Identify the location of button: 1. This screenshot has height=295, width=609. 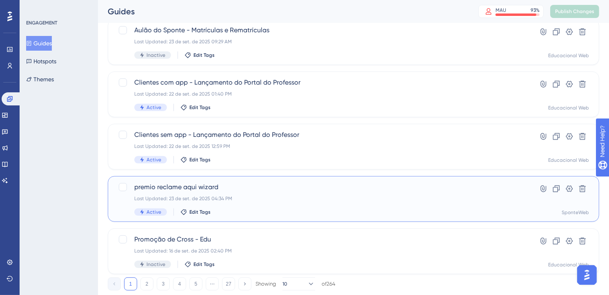
(131, 284).